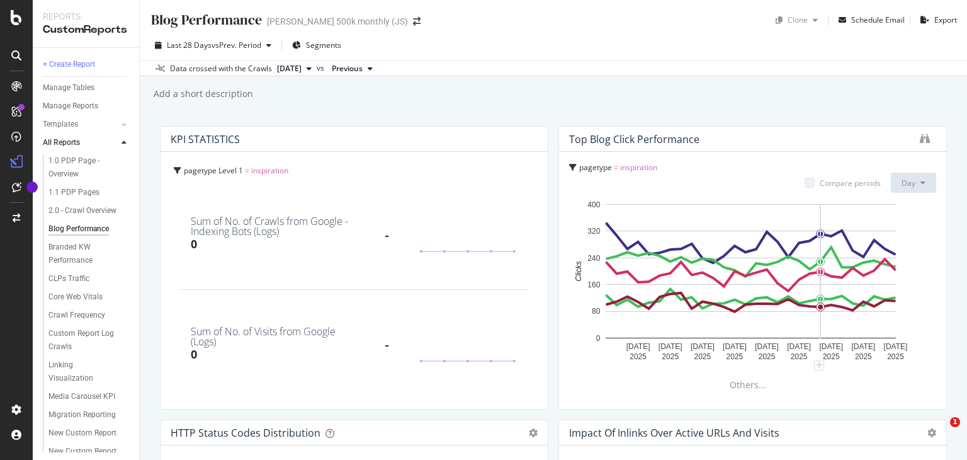  What do you see at coordinates (74, 192) in the screenshot?
I see `div: 1.1 PDP Pages` at bounding box center [74, 192].